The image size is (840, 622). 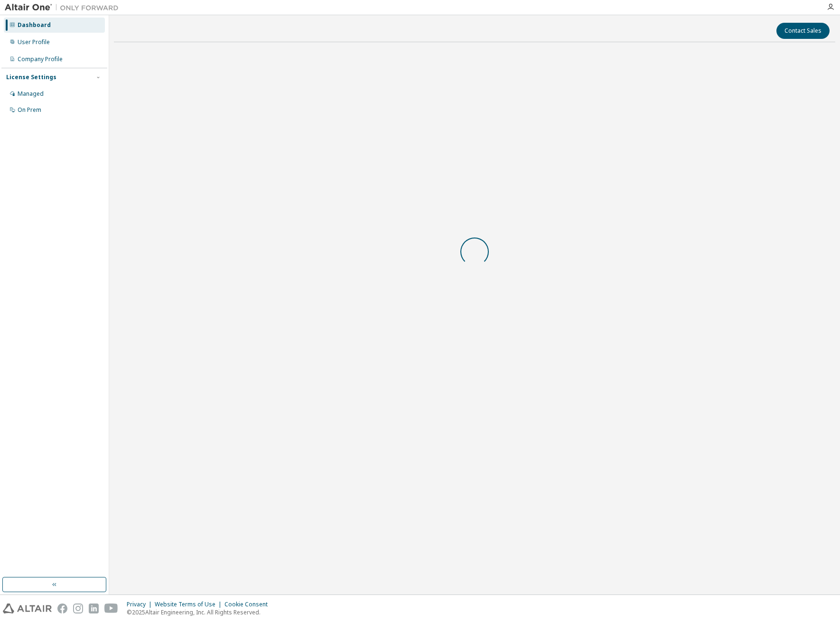 I want to click on img: altair_logo.svg, so click(x=27, y=609).